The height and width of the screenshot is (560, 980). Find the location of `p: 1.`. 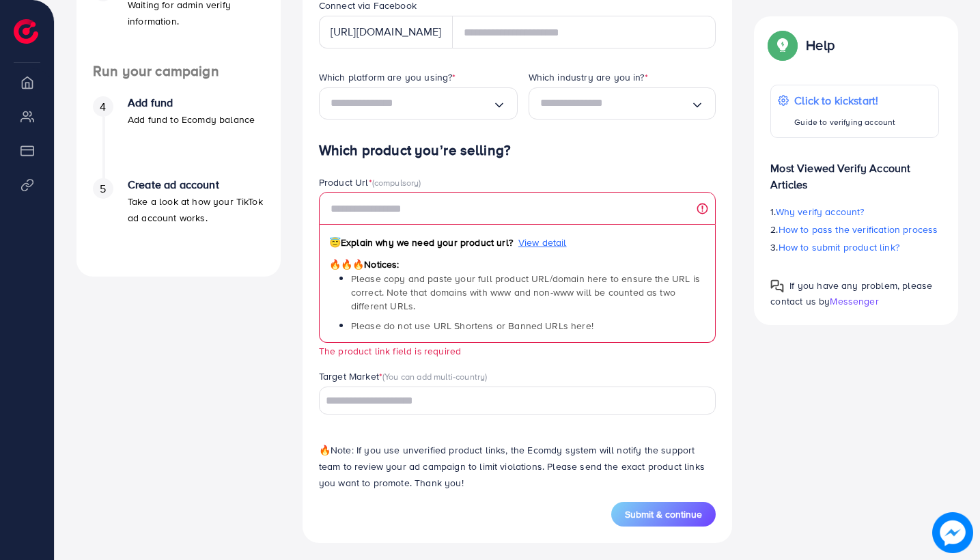

p: 1. is located at coordinates (854, 212).